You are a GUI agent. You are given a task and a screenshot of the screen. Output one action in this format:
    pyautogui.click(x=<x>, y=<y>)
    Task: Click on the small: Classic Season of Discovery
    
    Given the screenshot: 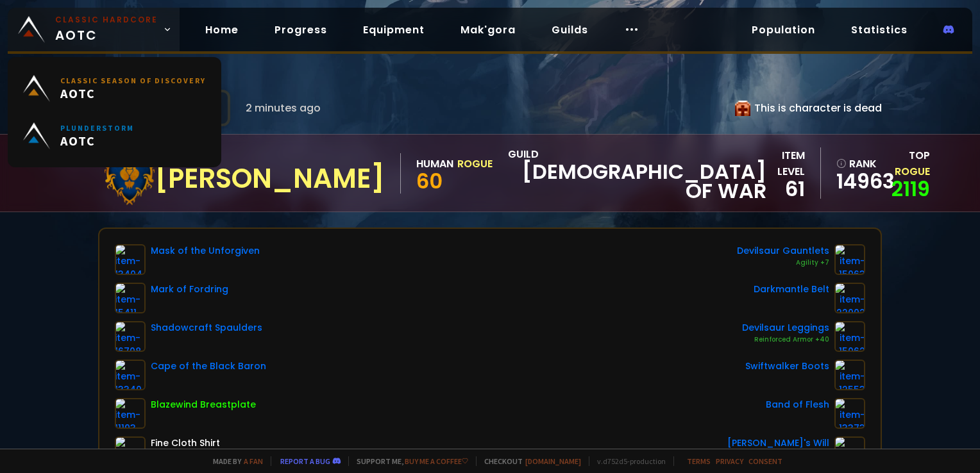 What is the action you would take?
    pyautogui.click(x=133, y=80)
    